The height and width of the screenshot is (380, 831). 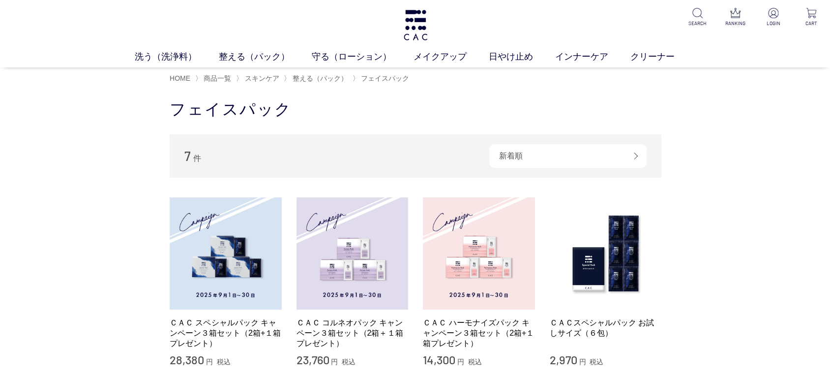 I want to click on span: 商品一覧, so click(x=217, y=78).